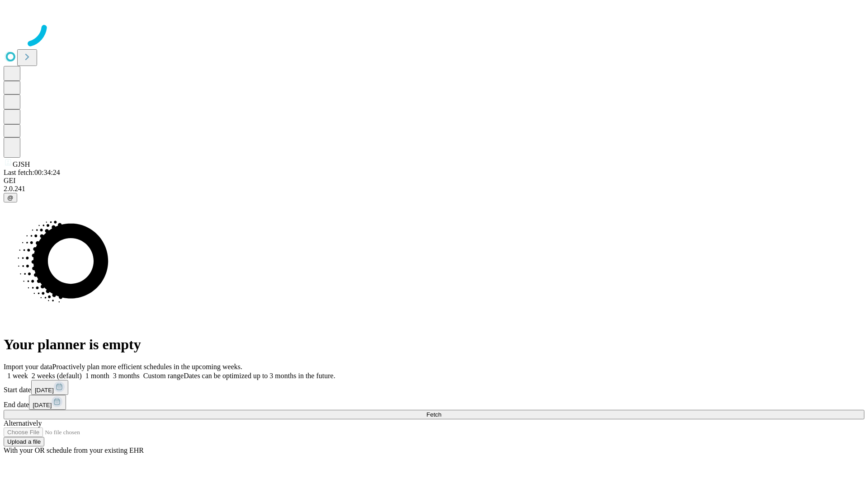 The image size is (868, 488). What do you see at coordinates (434, 415) in the screenshot?
I see `button: Fetch` at bounding box center [434, 415].